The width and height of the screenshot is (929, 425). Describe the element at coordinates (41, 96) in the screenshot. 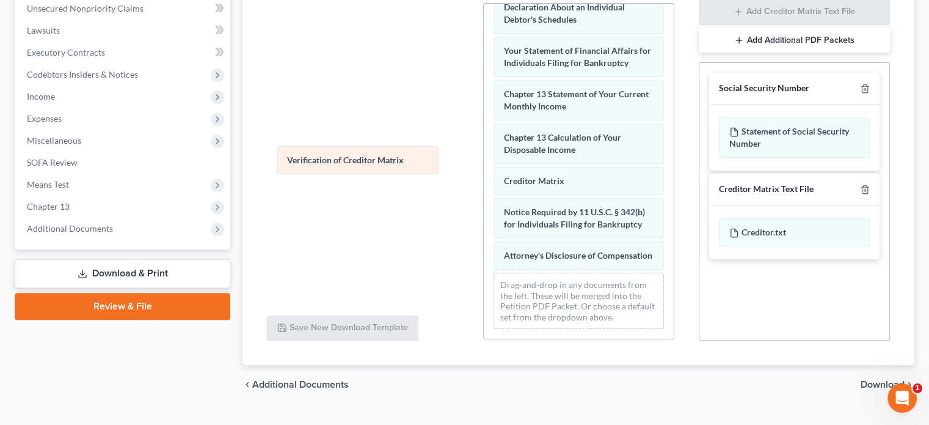

I see `span: Income` at that location.